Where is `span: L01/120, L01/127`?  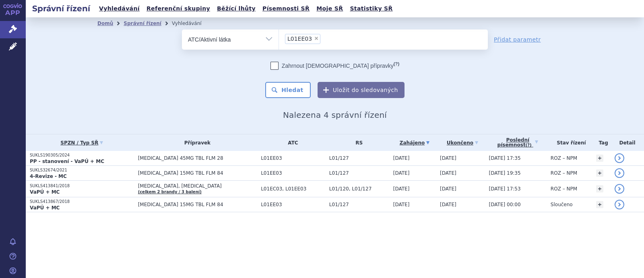
span: L01/120, L01/127 is located at coordinates (359, 188).